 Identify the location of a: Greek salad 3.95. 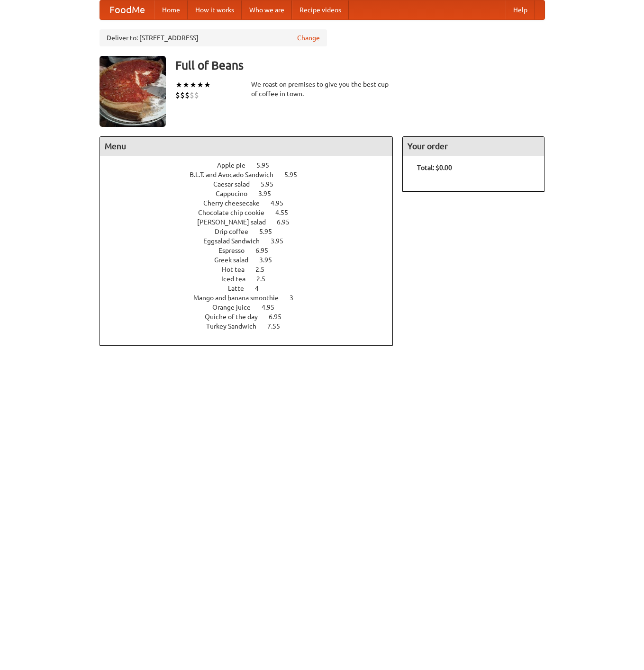
(252, 260).